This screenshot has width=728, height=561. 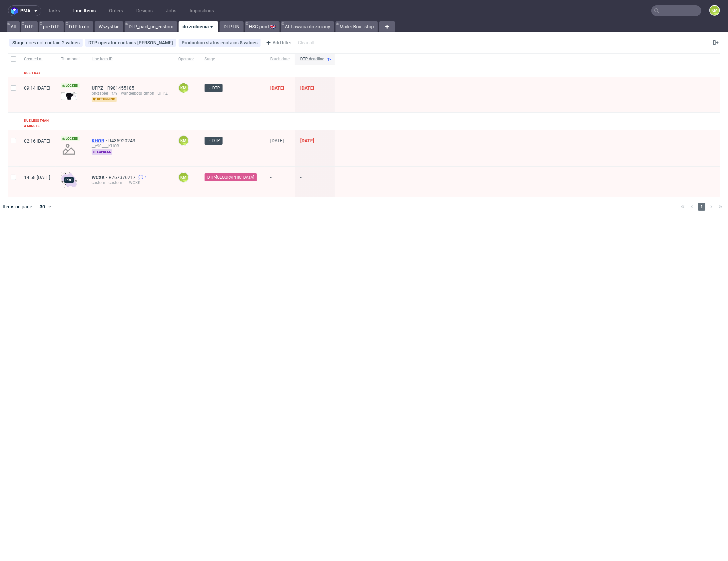 What do you see at coordinates (249, 43) in the screenshot?
I see `div: 8 values` at bounding box center [249, 43].